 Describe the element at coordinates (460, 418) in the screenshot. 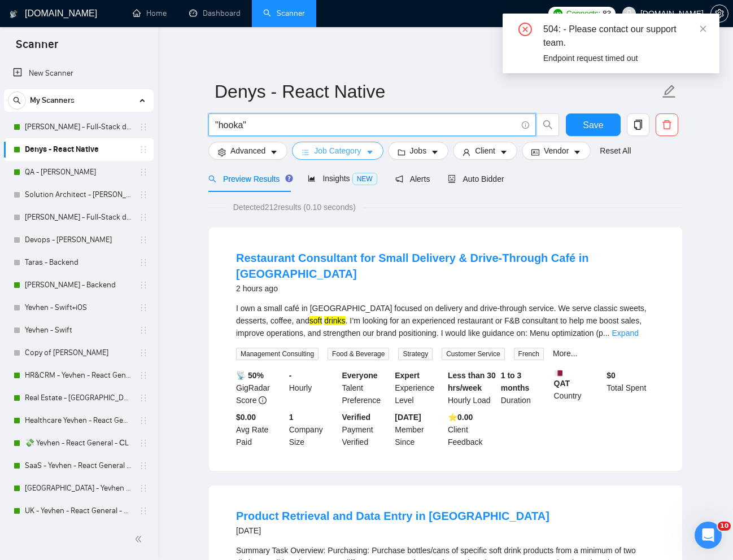

I see `b: ⭐️ 0.00` at that location.